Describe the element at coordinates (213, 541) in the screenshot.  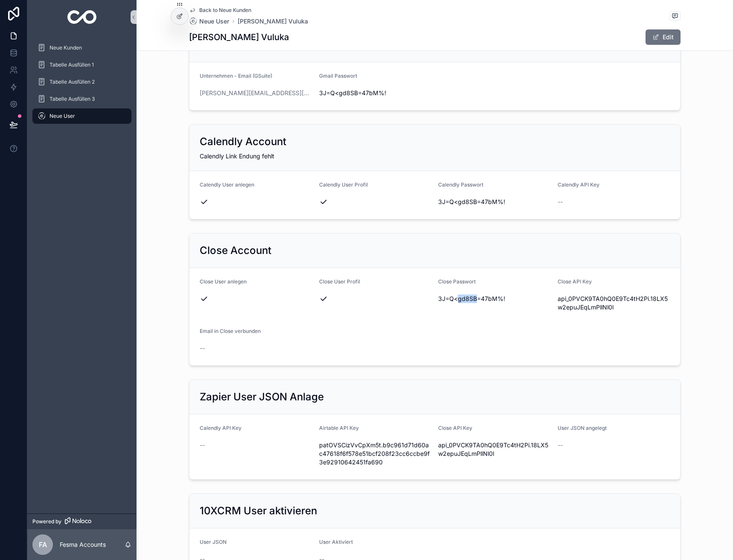
I see `span: User JSON` at that location.